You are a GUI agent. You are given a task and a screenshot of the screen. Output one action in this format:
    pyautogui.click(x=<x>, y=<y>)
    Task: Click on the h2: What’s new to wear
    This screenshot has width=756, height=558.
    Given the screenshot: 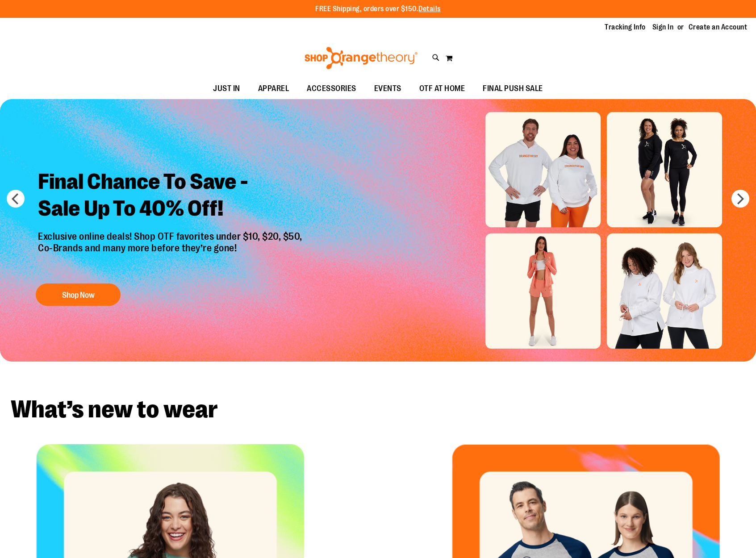 What is the action you would take?
    pyautogui.click(x=378, y=409)
    